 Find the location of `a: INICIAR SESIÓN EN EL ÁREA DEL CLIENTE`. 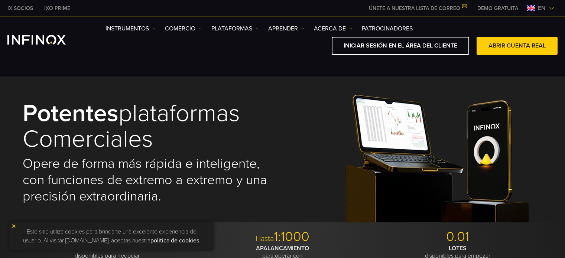

a: INICIAR SESIÓN EN EL ÁREA DEL CLIENTE is located at coordinates (401, 46).